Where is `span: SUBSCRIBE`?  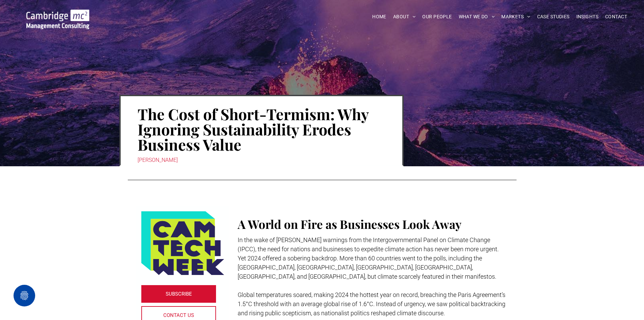 span: SUBSCRIBE is located at coordinates (179, 294).